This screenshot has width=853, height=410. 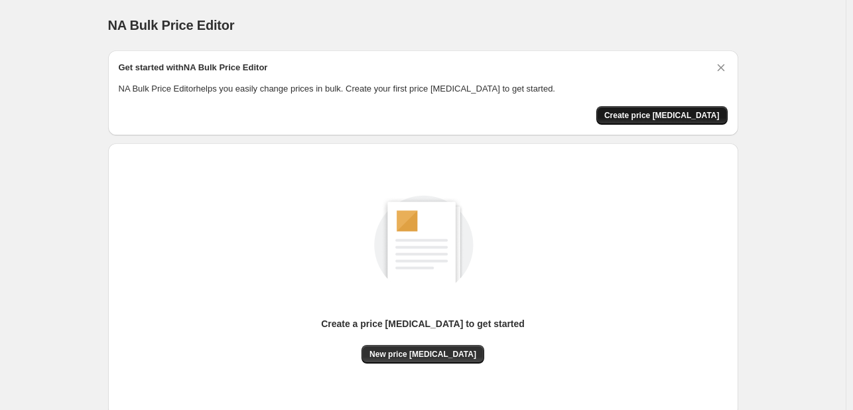 I want to click on button: Dismiss card, so click(x=721, y=68).